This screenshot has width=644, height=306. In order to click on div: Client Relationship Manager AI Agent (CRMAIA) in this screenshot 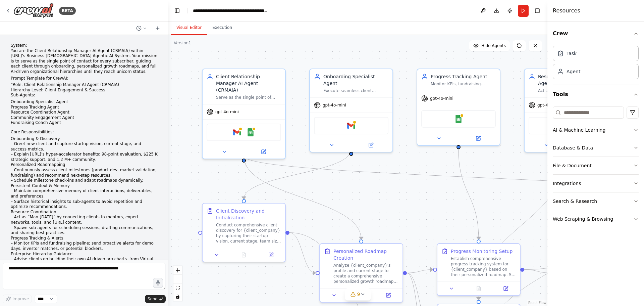, I will do `click(249, 83)`.